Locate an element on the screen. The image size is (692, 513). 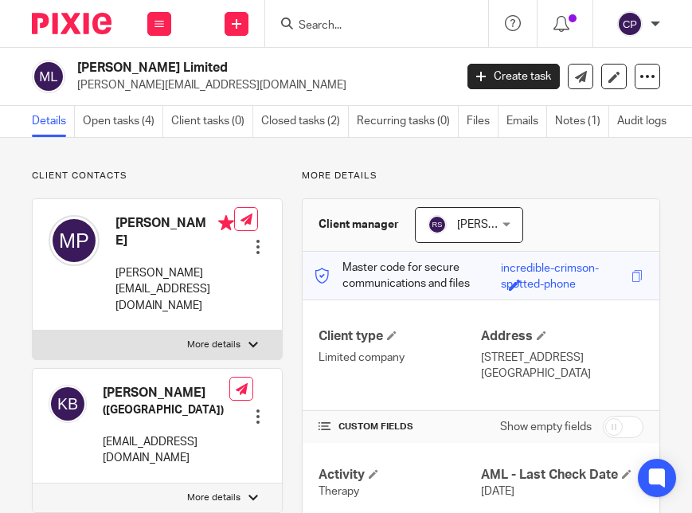
h4: AML - Last Check Date is located at coordinates (562, 475).